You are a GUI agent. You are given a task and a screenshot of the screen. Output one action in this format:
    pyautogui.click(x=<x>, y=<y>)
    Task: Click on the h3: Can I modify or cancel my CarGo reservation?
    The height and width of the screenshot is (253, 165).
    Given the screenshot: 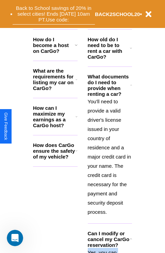 What is the action you would take?
    pyautogui.click(x=109, y=239)
    